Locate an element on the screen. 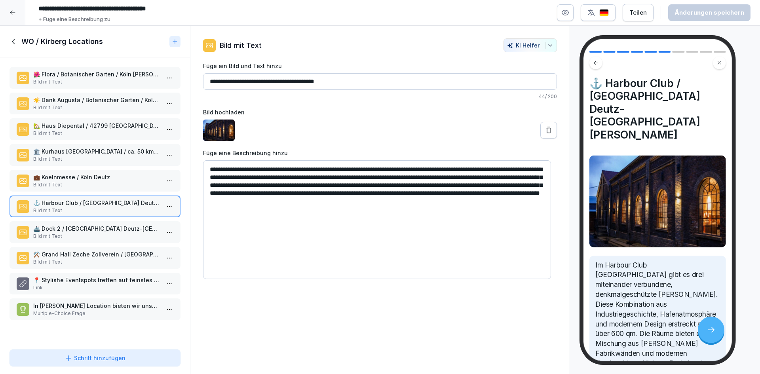 This screenshot has height=374, width=760. div: Schritt hinzufügen is located at coordinates (95, 358).